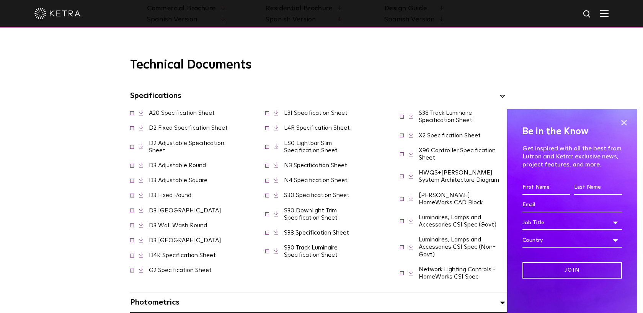  What do you see at coordinates (156, 96) in the screenshot?
I see `span: Specifications` at bounding box center [156, 96].